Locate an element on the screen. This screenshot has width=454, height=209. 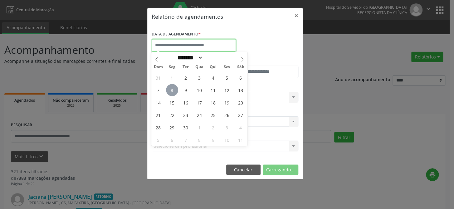
span: Setembro 14, 2025 is located at coordinates (158, 103).